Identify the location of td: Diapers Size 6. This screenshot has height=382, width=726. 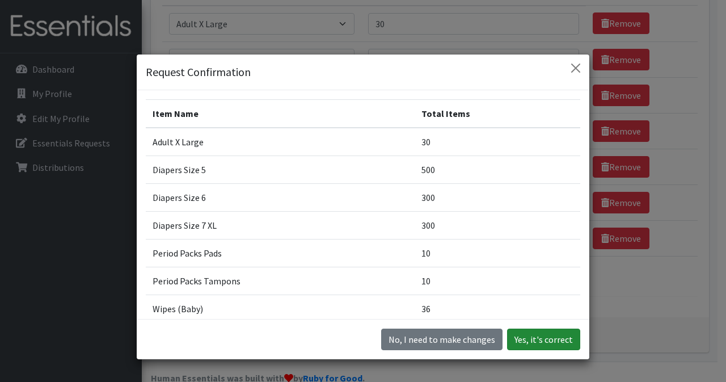
(280, 197).